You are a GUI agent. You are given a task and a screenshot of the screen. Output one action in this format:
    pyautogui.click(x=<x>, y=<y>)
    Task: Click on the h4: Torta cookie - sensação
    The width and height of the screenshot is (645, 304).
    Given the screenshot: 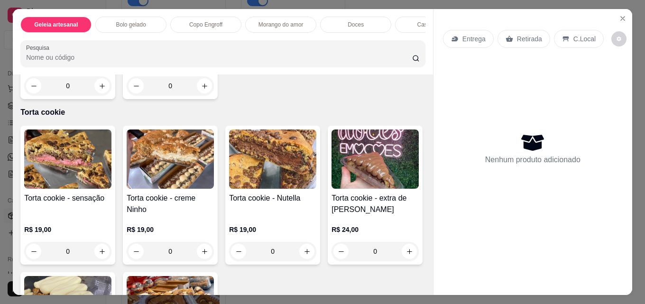 What is the action you would take?
    pyautogui.click(x=68, y=198)
    